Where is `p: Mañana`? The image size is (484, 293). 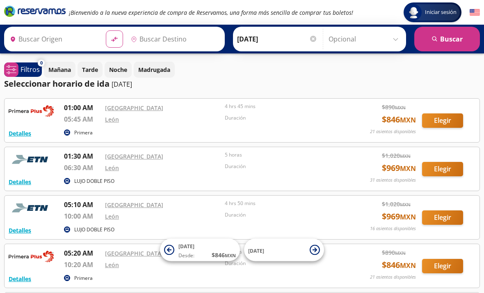 p: Mañana is located at coordinates (60, 69).